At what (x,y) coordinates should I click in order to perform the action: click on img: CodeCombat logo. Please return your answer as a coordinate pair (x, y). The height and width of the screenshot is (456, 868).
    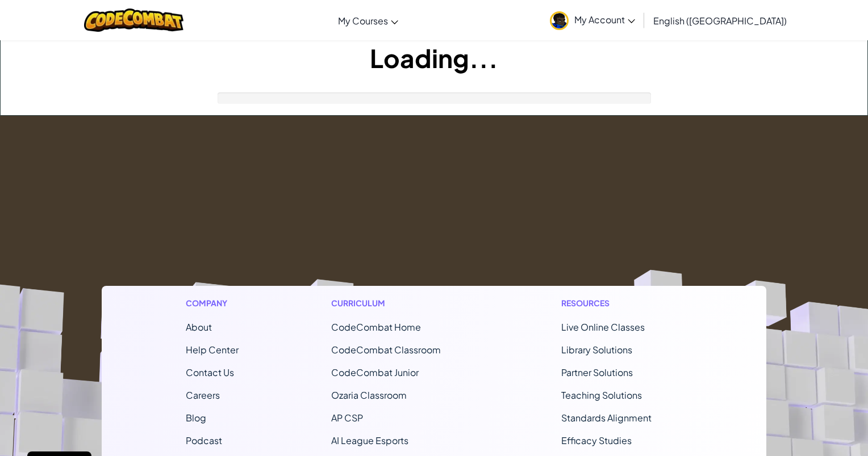
    Looking at the image, I should click on (133, 20).